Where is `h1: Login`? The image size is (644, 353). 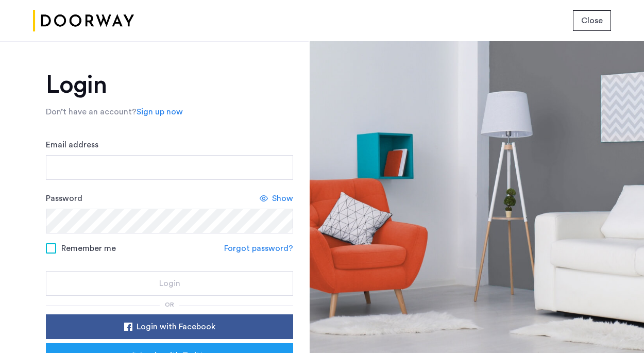
h1: Login is located at coordinates (170, 85).